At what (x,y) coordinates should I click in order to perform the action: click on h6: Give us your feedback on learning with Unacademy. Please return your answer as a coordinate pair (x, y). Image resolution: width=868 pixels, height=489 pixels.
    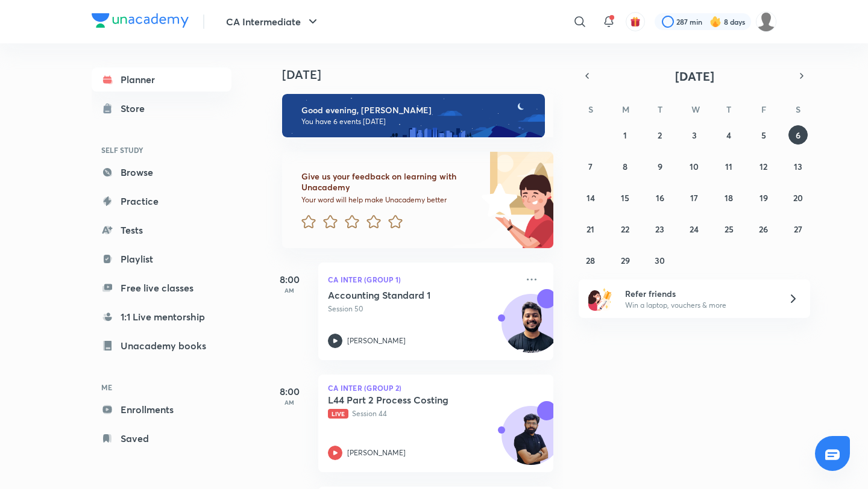
    Looking at the image, I should click on (389, 182).